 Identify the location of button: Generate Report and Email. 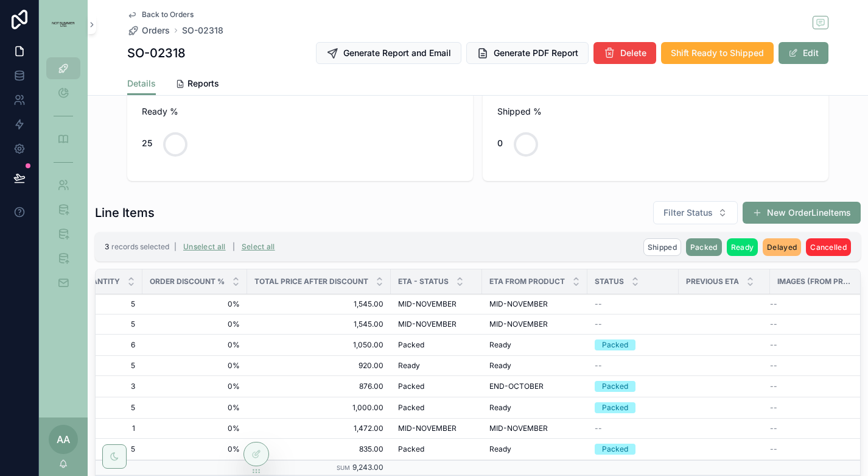
(388, 53).